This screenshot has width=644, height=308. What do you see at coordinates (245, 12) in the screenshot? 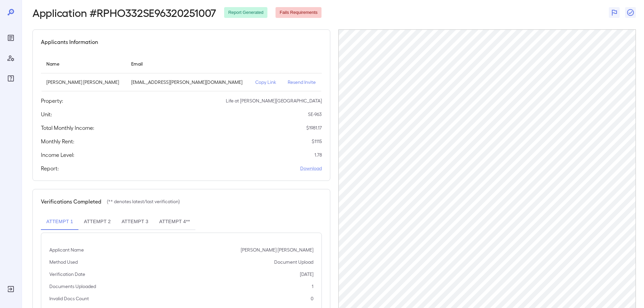
I see `span: Report Generated` at bounding box center [245, 12].